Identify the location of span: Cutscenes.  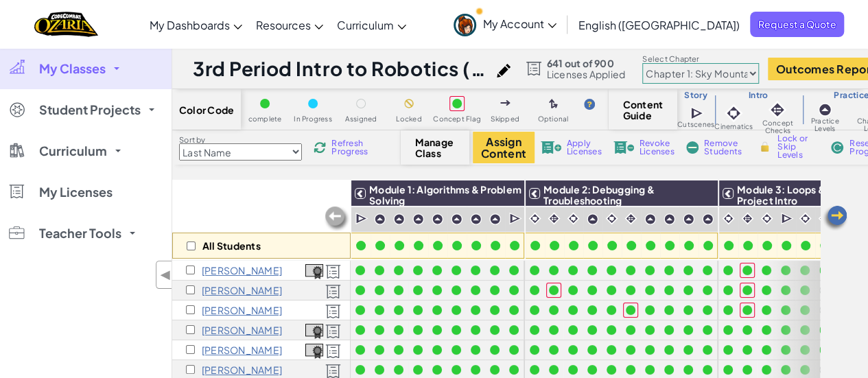
(696, 124).